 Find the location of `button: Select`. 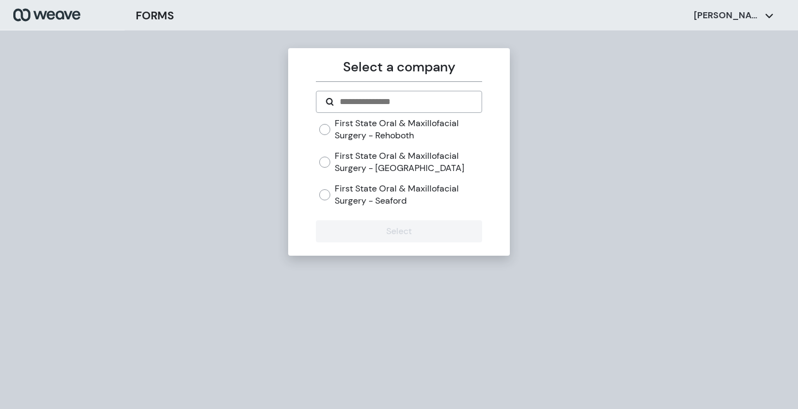

button: Select is located at coordinates (398, 232).